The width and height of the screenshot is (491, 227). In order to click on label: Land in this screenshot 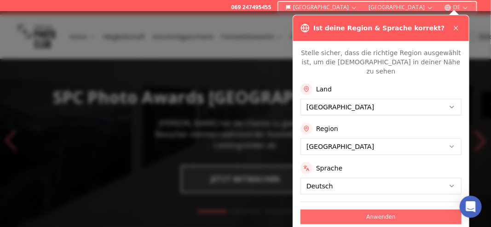, I will do `click(324, 89)`.